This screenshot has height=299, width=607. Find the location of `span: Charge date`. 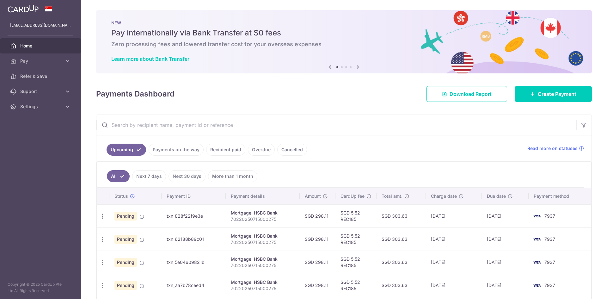

span: Charge date is located at coordinates (444, 196).